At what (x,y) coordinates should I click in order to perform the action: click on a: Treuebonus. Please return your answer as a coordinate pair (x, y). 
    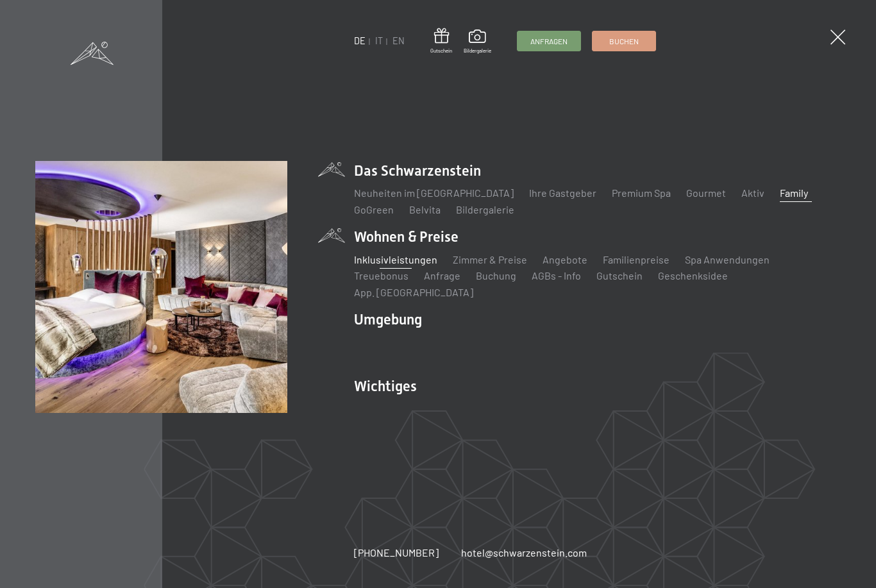
    Looking at the image, I should click on (381, 276).